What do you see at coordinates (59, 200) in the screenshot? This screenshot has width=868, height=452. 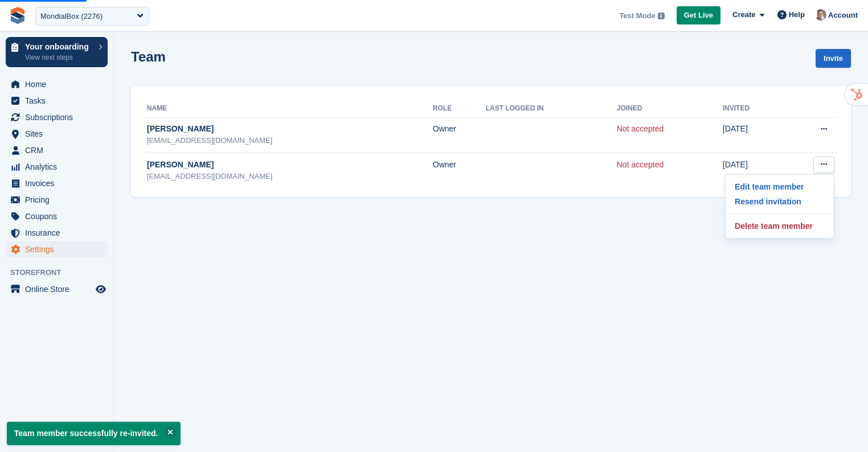 I see `span: Pricing` at bounding box center [59, 200].